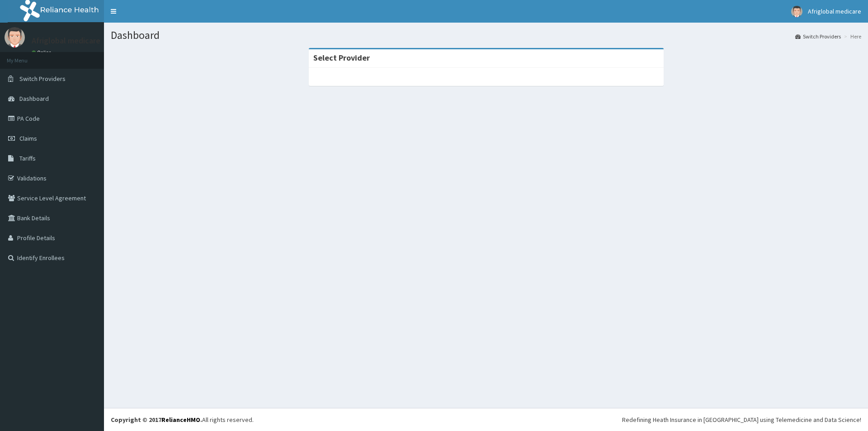 This screenshot has height=431, width=868. What do you see at coordinates (42, 78) in the screenshot?
I see `span: Switch Providers` at bounding box center [42, 78].